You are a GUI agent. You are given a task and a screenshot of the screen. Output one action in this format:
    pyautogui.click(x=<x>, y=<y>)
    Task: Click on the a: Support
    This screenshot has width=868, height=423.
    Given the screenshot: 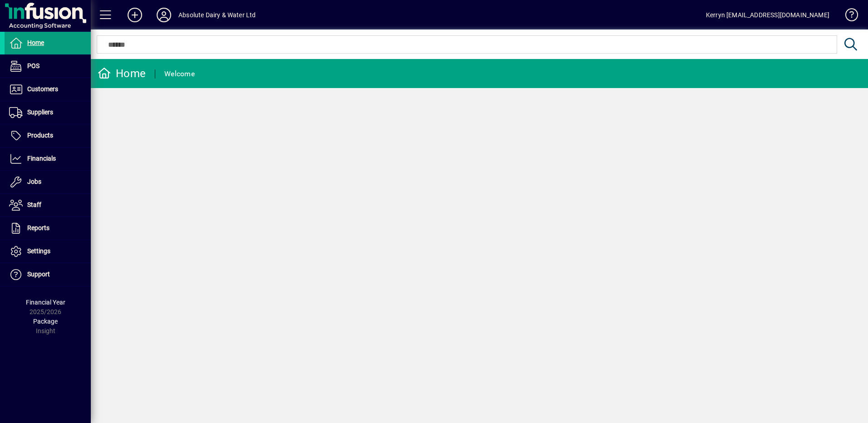 What is the action you would take?
    pyautogui.click(x=48, y=275)
    